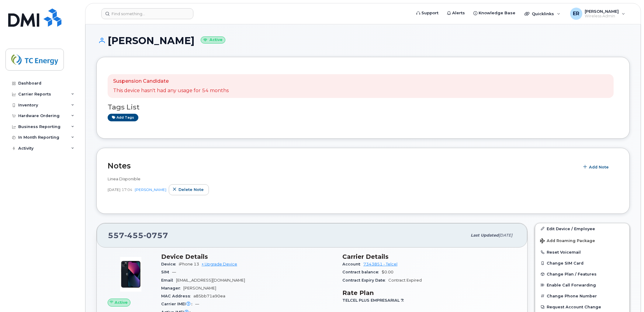 Image resolution: width=644 pixels, height=312 pixels. Describe the element at coordinates (430, 293) in the screenshot. I see `h3: Rate Plan` at that location.